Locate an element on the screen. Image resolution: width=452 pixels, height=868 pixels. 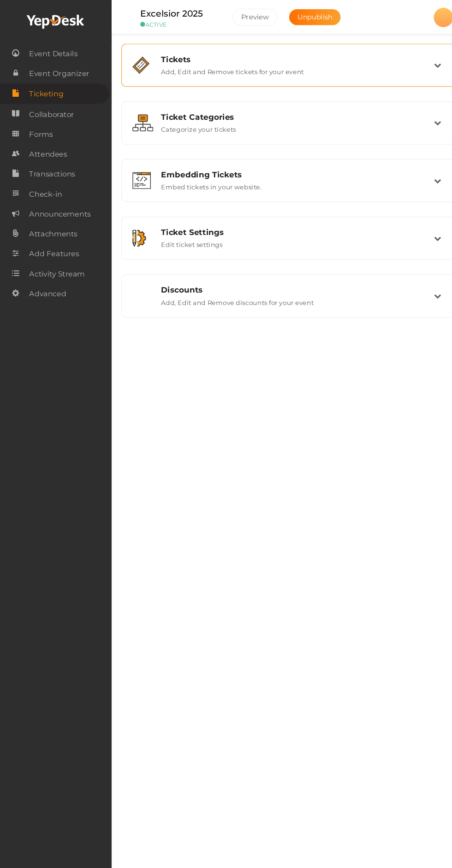
a: Embedding Tickets Embed tickets in your website. is located at coordinates (279, 179).